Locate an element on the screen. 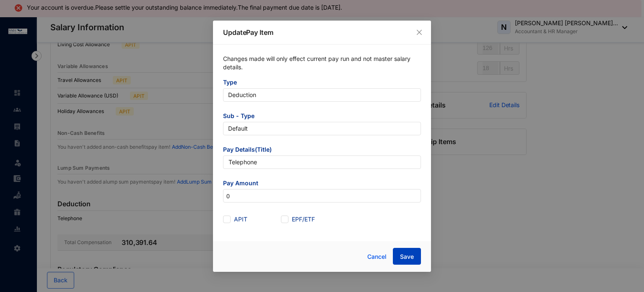 The width and height of the screenshot is (644, 292). span: Type is located at coordinates (322, 83).